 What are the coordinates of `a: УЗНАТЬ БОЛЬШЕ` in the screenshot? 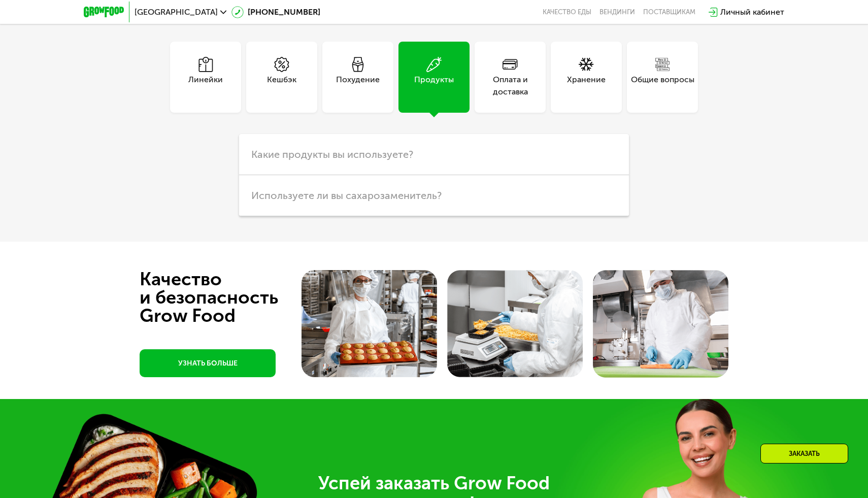 It's located at (207, 363).